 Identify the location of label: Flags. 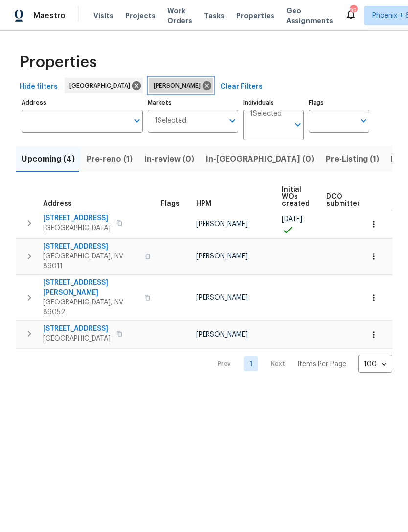
(339, 103).